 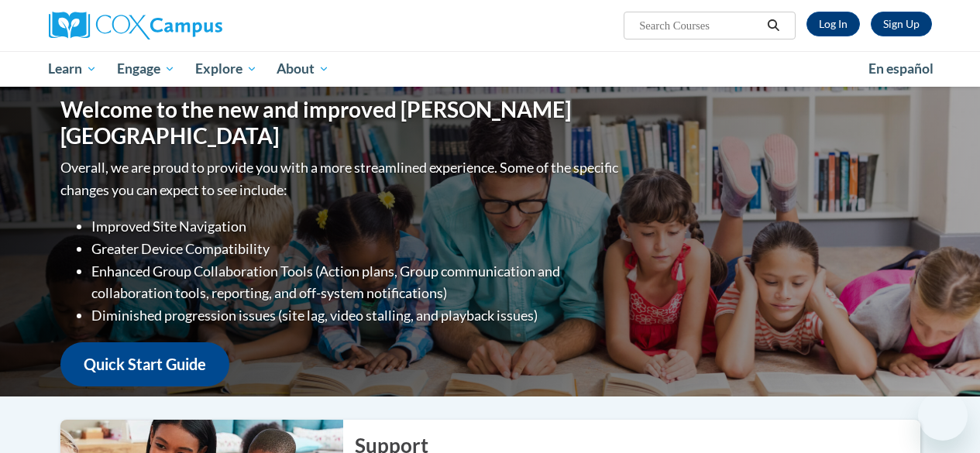 I want to click on a: Explore, so click(x=226, y=69).